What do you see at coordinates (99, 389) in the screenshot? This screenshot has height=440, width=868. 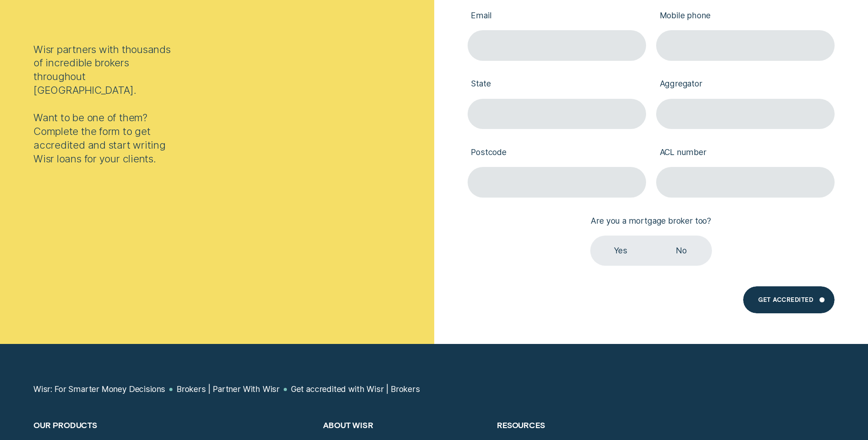 I see `a: Wisr: For Smarter Money Decisions` at bounding box center [99, 389].